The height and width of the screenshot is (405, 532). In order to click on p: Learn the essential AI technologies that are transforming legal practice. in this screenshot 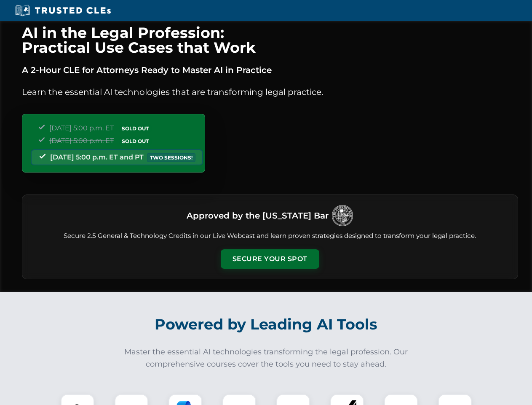, I will do `click(270, 92)`.